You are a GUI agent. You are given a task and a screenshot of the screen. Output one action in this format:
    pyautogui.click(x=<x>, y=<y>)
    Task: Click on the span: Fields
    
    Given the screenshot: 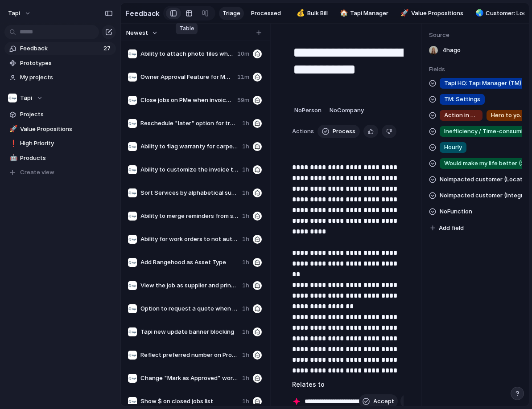 What is the action you would take?
    pyautogui.click(x=475, y=70)
    